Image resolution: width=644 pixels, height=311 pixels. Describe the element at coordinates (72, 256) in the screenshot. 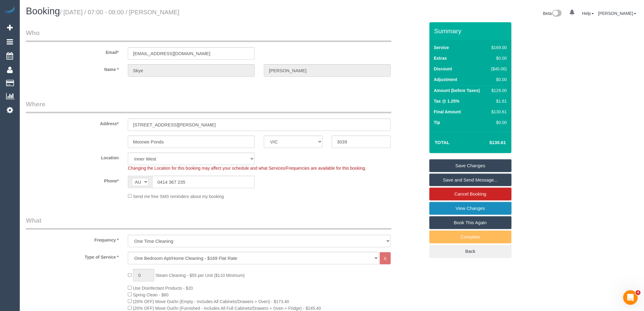

I see `label: Type of Service *` at that location.